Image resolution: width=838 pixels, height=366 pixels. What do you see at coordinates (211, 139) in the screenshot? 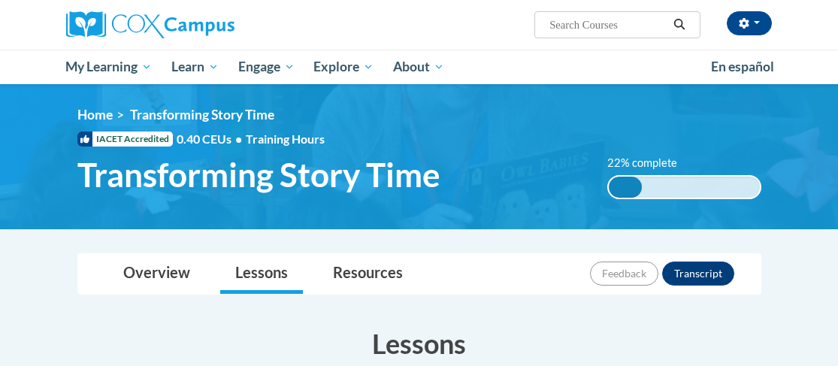
I see `span: 0.40 CEUs` at bounding box center [211, 139].